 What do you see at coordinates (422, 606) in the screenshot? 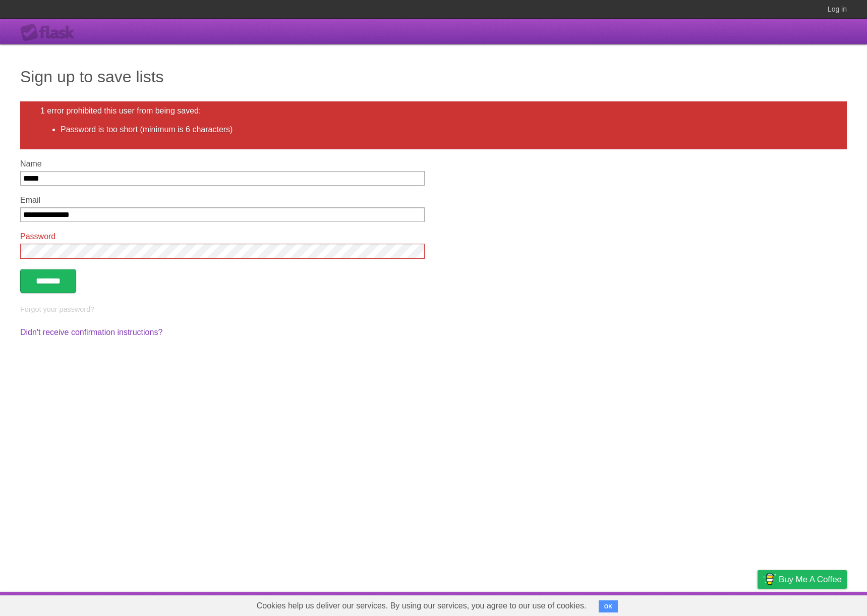
I see `span: Cookies help us deliver our services. By using our services, you agree to our use of cookies.` at bounding box center [422, 606].